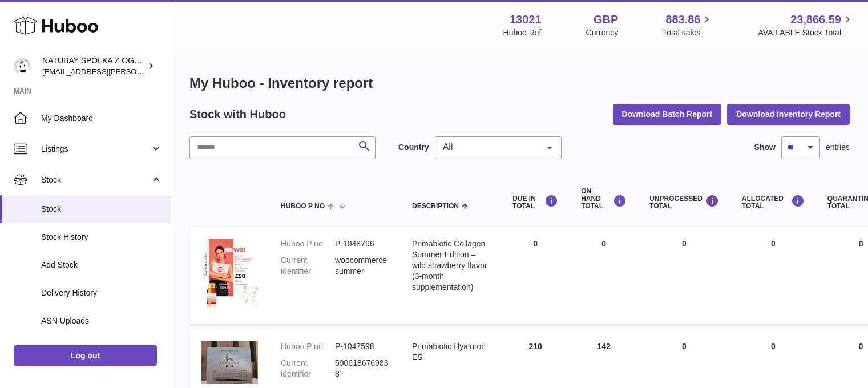 Image resolution: width=868 pixels, height=388 pixels. Describe the element at coordinates (535, 202) in the screenshot. I see `div: DUE IN TOTAL` at that location.